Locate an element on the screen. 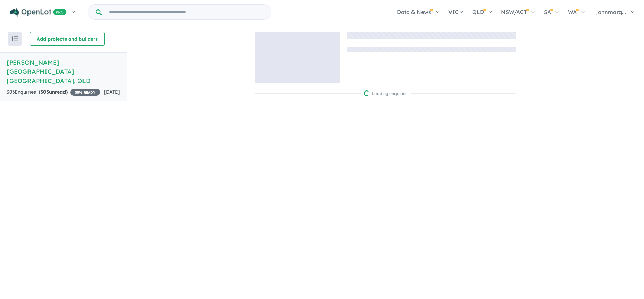 The image size is (644, 299). span: johnmarq... is located at coordinates (611, 12).